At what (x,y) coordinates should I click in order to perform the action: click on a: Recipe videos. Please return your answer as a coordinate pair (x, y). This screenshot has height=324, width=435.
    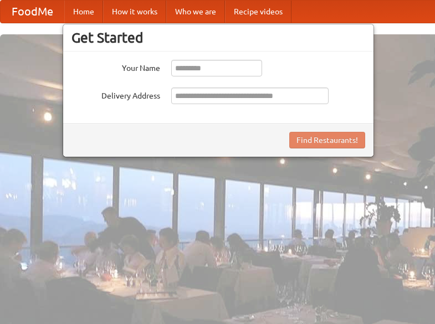
    Looking at the image, I should click on (258, 12).